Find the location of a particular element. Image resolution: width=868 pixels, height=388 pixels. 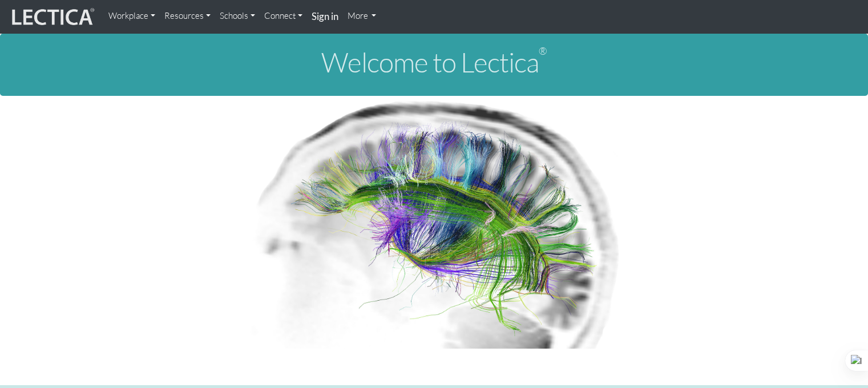

a: Sign in is located at coordinates (325, 16).